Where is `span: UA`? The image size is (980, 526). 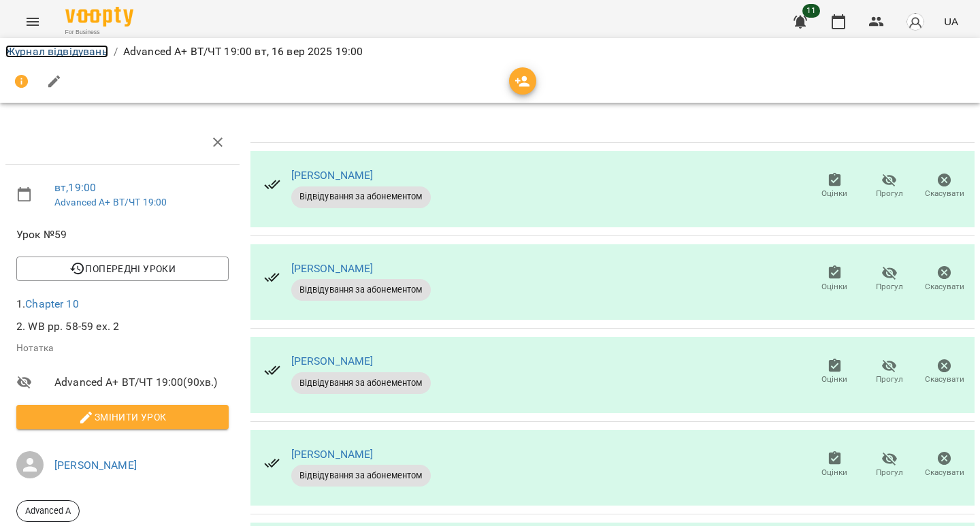 span: UA is located at coordinates (951, 21).